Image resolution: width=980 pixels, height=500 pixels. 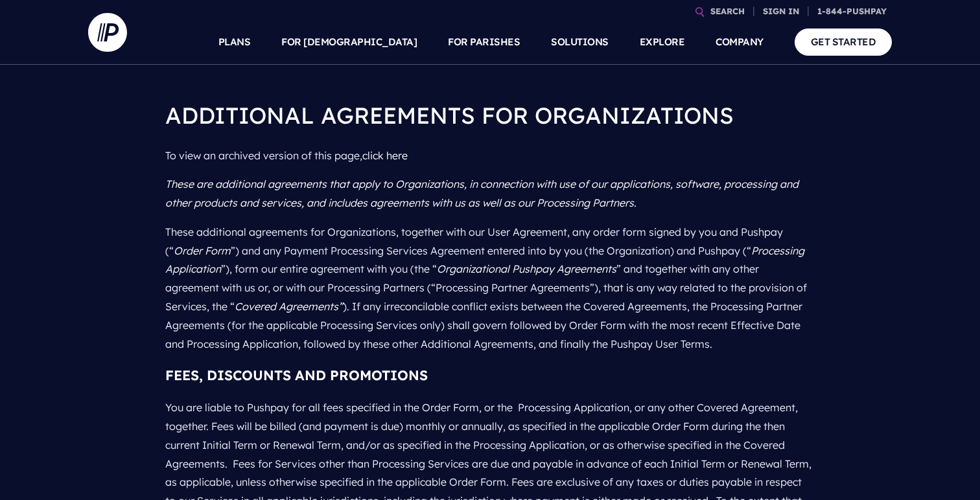 I want to click on a: EXPLORE, so click(x=662, y=42).